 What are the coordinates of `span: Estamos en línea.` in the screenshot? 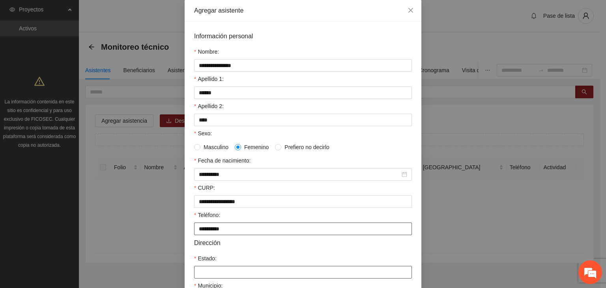 It's located at (77, 137).